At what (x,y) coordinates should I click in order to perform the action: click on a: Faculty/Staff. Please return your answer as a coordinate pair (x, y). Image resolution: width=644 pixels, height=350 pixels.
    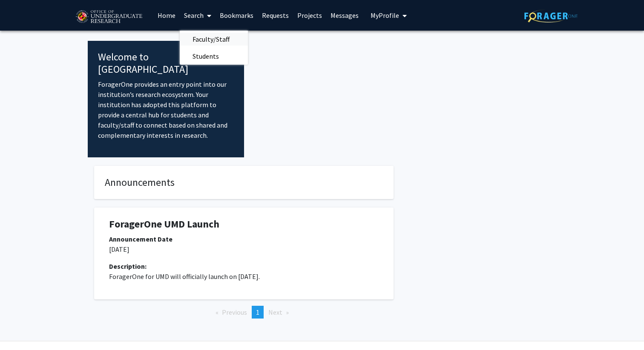
    Looking at the image, I should click on (214, 39).